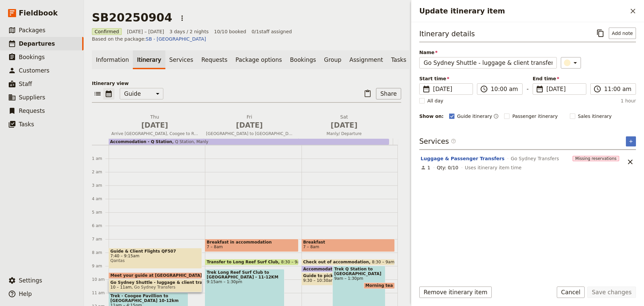 This screenshot has height=306, width=644. I want to click on div: 4 am, so click(100, 199).